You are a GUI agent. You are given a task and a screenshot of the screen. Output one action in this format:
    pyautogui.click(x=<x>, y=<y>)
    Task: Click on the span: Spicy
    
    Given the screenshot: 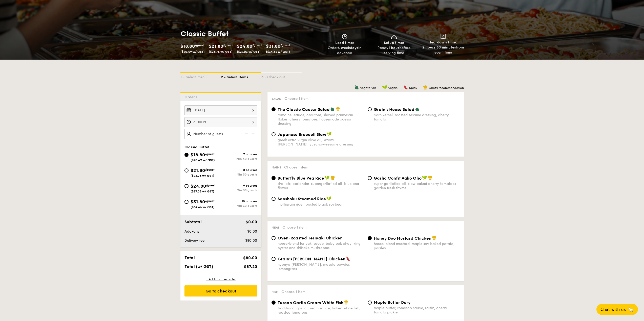 What is the action you would take?
    pyautogui.click(x=413, y=88)
    